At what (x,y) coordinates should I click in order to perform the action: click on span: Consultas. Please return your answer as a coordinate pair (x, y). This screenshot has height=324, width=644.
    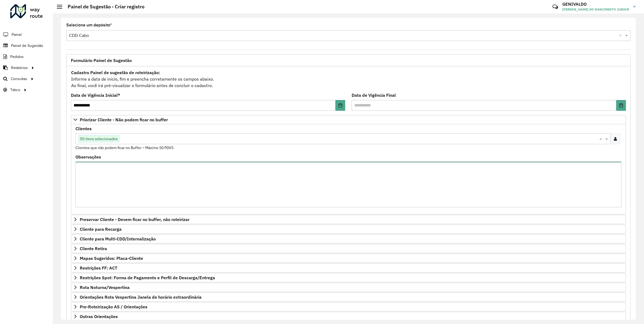
    Looking at the image, I should click on (19, 78).